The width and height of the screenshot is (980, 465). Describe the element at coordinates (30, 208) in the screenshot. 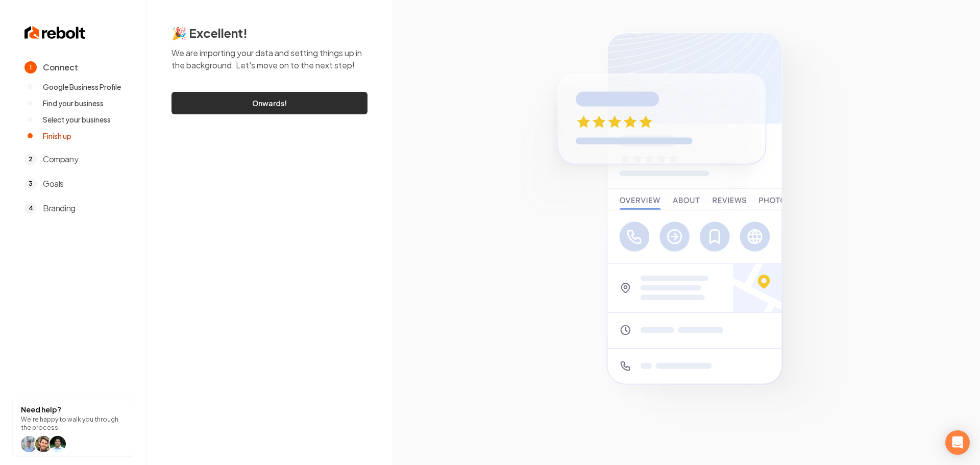

I see `span: 4` at that location.